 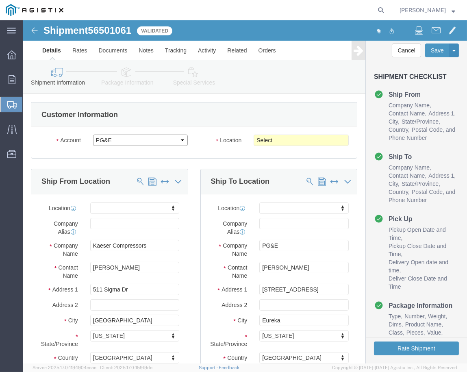 I want to click on img: logo, so click(x=35, y=10).